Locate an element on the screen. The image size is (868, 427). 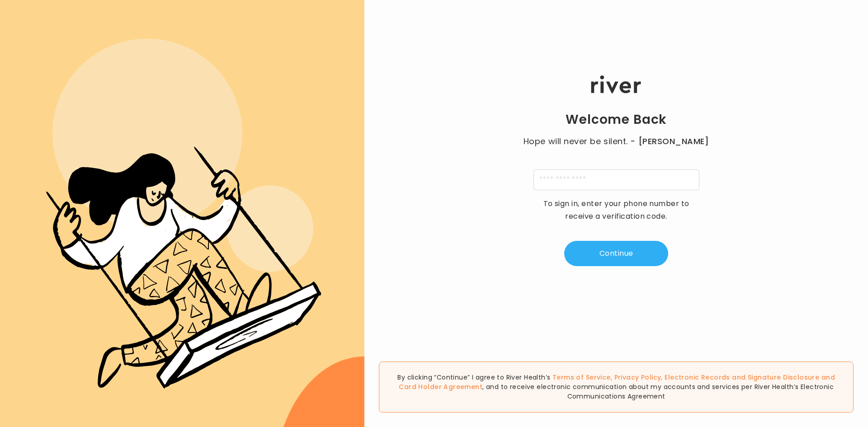
button: Continue is located at coordinates (616, 254).